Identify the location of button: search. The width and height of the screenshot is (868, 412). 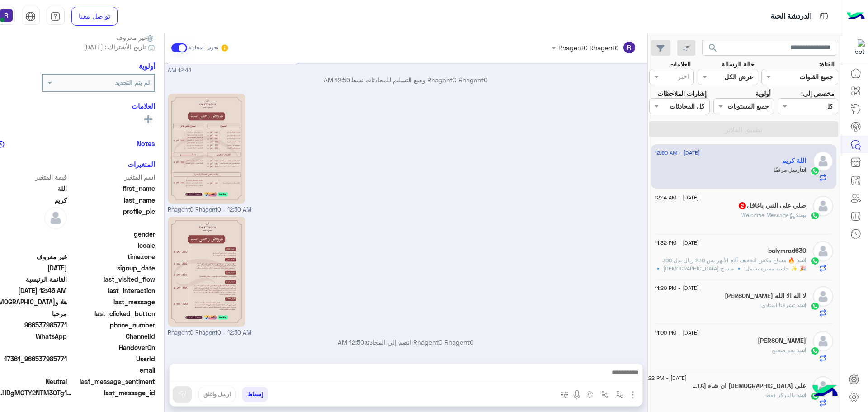
(713, 49).